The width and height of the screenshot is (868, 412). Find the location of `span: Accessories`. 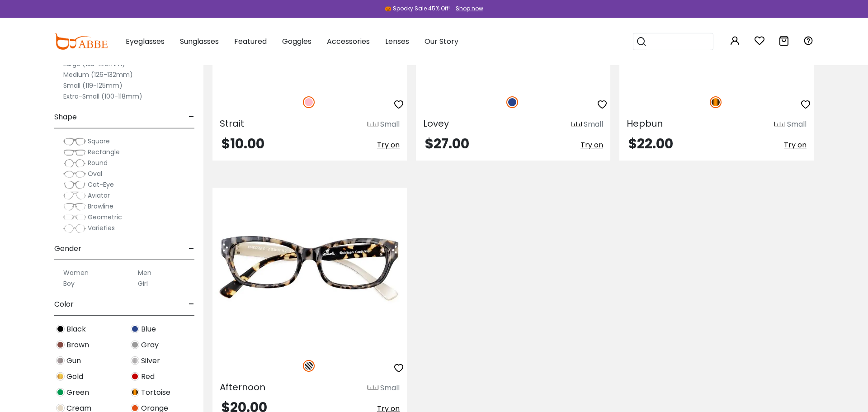

span: Accessories is located at coordinates (348, 41).